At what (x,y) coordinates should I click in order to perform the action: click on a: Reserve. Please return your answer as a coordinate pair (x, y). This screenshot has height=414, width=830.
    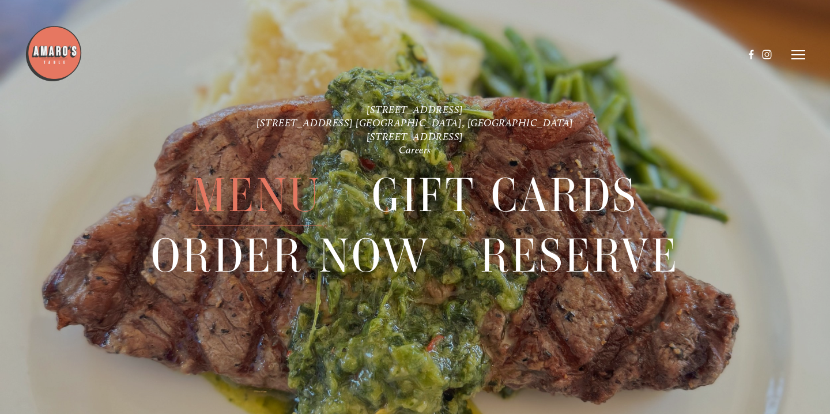
    Looking at the image, I should click on (579, 255).